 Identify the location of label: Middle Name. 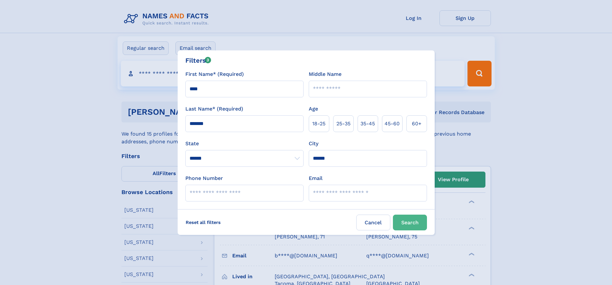
(325, 74).